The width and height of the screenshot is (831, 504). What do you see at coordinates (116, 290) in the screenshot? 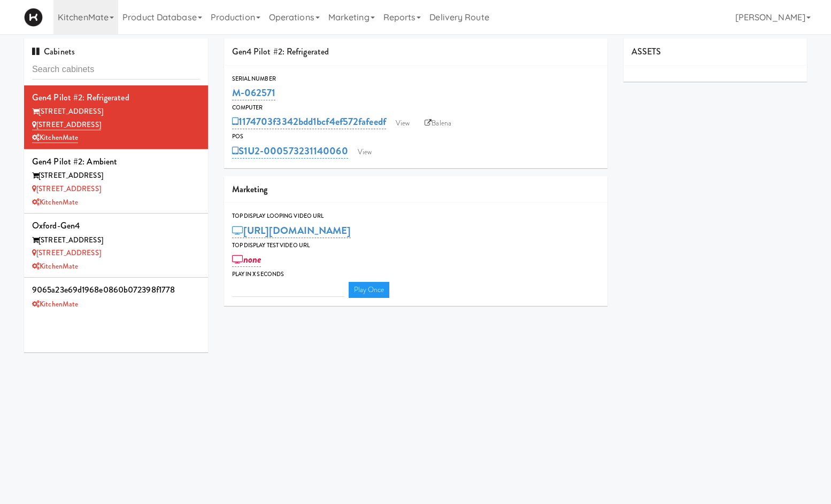
I see `div: 9065a23e69d1968e0860b072398f1778` at bounding box center [116, 290].